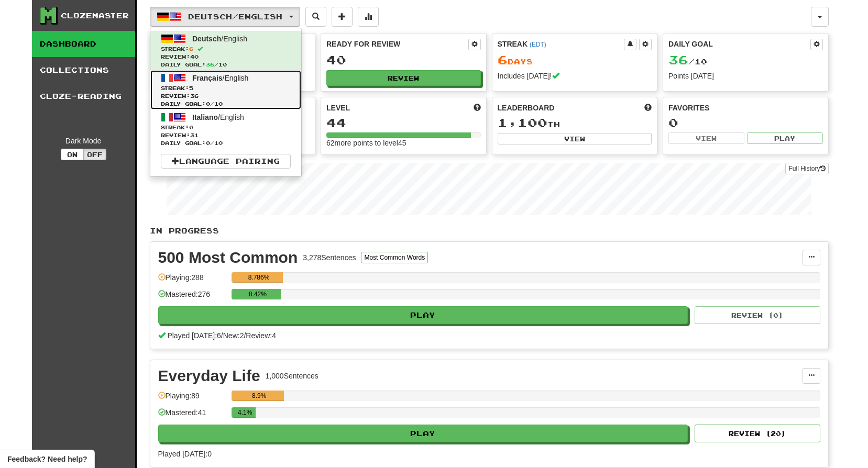  I want to click on div: 500 Most Common, so click(228, 257).